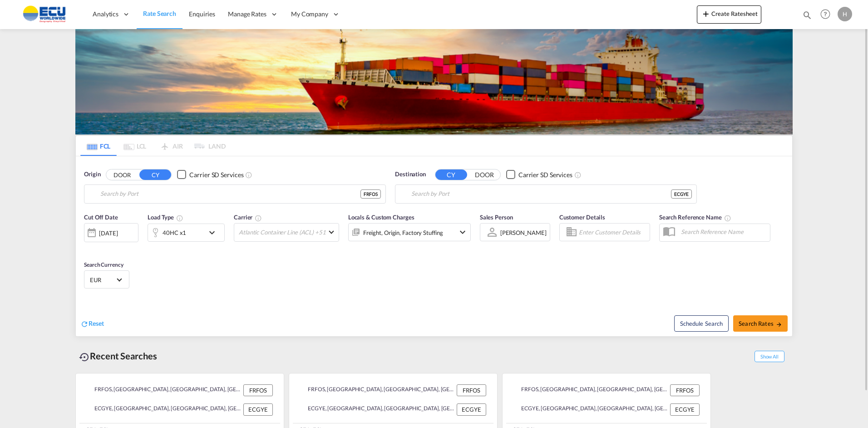 The image size is (868, 428). Describe the element at coordinates (695, 217) in the screenshot. I see `span: Search Reference Name` at that location.